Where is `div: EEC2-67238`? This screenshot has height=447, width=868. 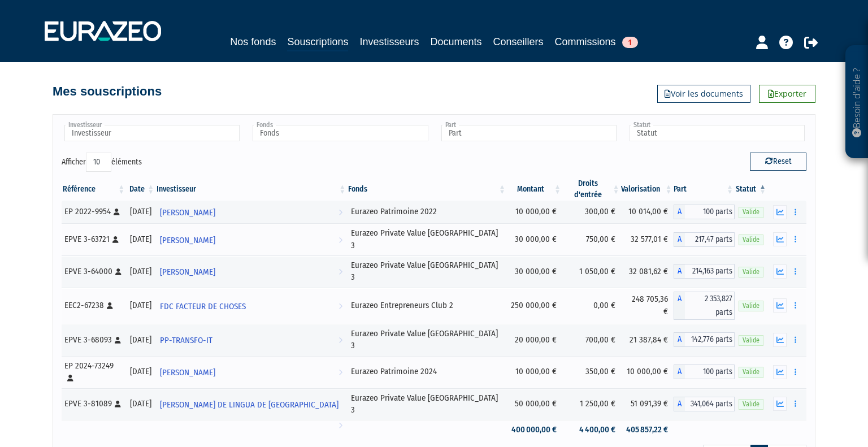 div: EEC2-67238 is located at coordinates (93, 305).